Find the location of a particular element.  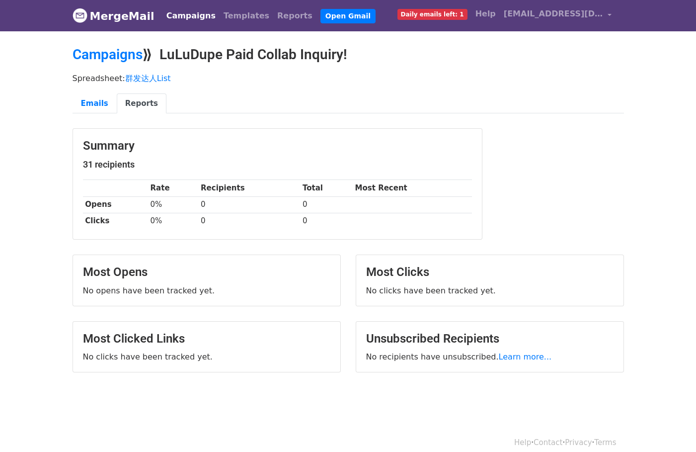

h3: Unsubscribed Recipients is located at coordinates (490, 339).